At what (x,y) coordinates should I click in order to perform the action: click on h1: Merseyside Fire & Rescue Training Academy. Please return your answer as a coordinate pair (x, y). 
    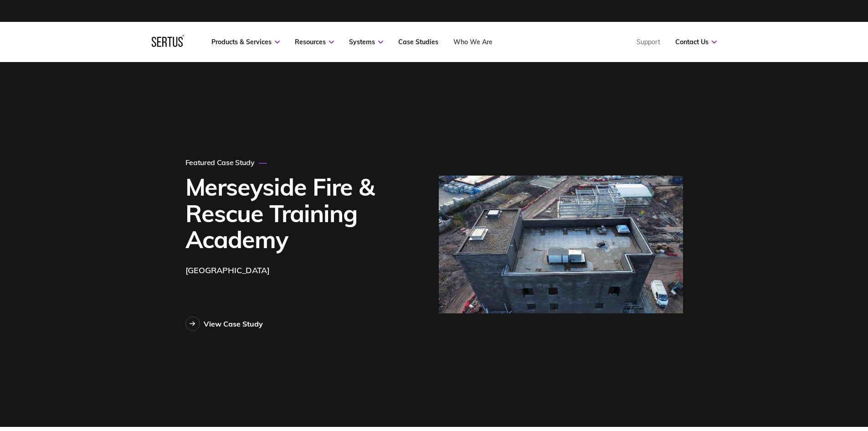
    Looking at the image, I should click on (297, 213).